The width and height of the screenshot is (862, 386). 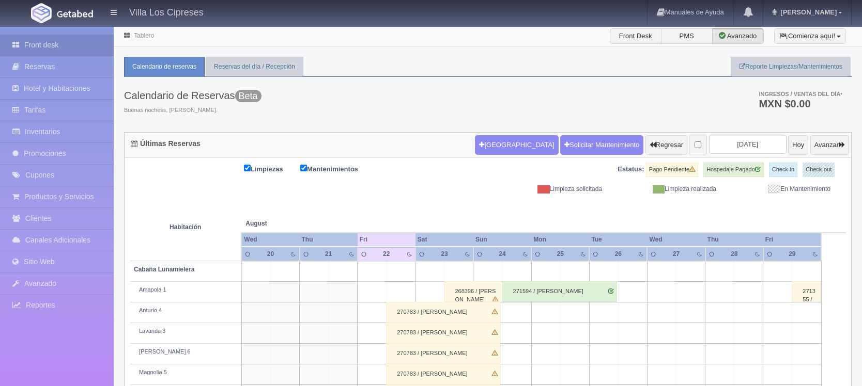 What do you see at coordinates (299, 224) in the screenshot?
I see `span: August` at bounding box center [299, 224].